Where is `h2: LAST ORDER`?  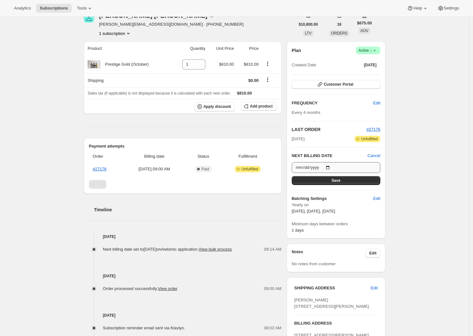
h2: LAST ORDER is located at coordinates (329, 129).